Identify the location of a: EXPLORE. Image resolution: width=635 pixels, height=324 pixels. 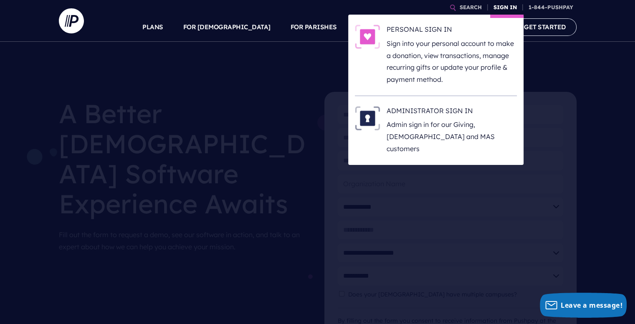
(428, 27).